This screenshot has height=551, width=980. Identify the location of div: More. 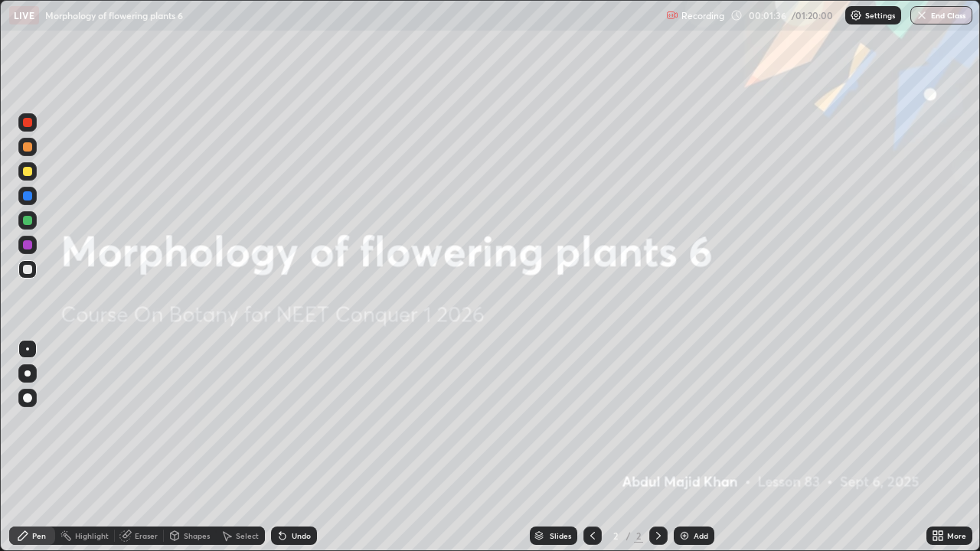
(956, 536).